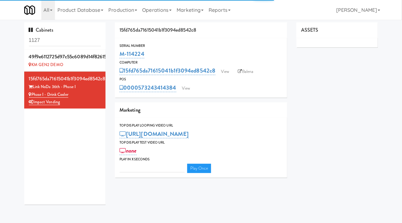 The height and width of the screenshot is (223, 402). I want to click on a: none, so click(128, 151).